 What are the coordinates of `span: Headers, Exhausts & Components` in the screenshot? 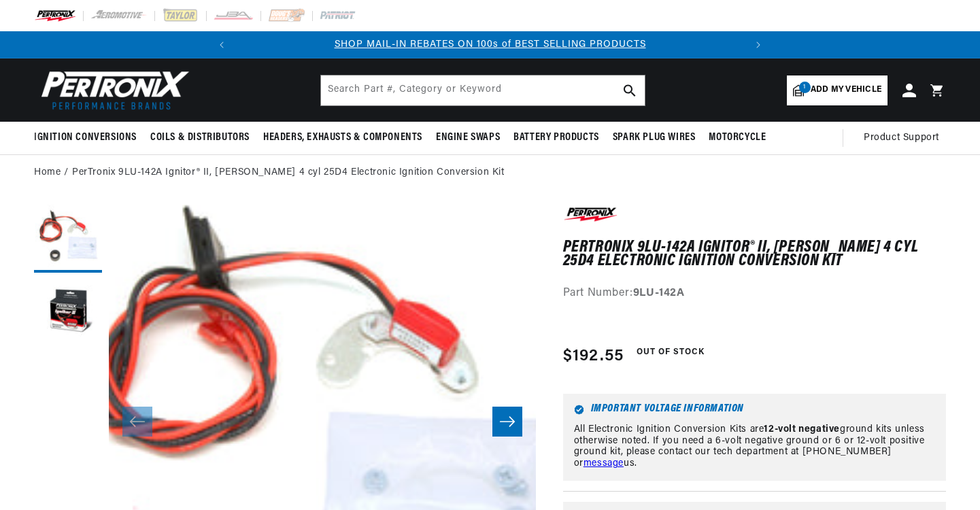 It's located at (342, 137).